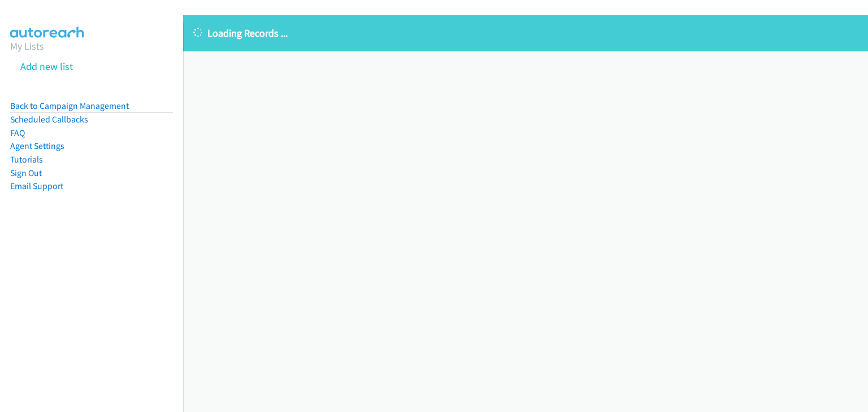 The height and width of the screenshot is (412, 868). Describe the element at coordinates (27, 159) in the screenshot. I see `a: Tutorials` at that location.